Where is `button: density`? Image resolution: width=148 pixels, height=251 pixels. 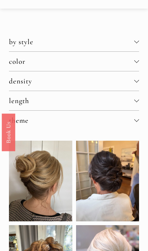
button: density is located at coordinates (74, 81).